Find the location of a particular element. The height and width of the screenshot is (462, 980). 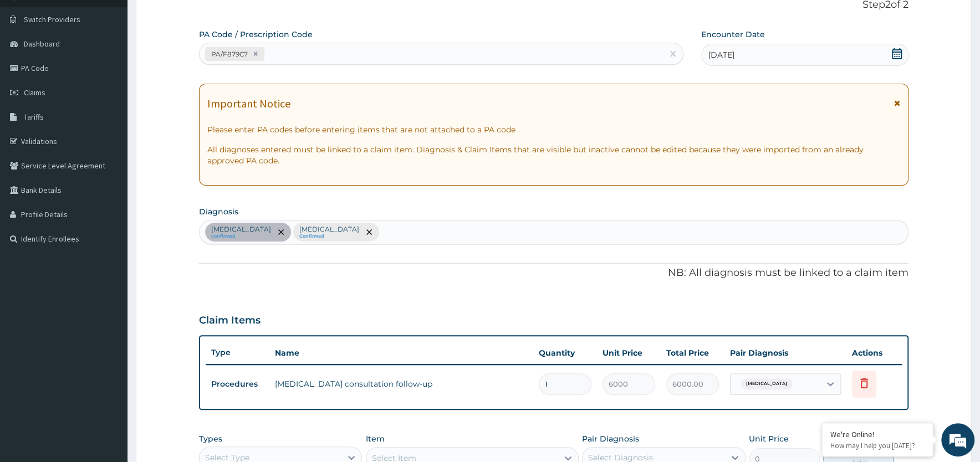

label: Encounter Date is located at coordinates (733, 34).